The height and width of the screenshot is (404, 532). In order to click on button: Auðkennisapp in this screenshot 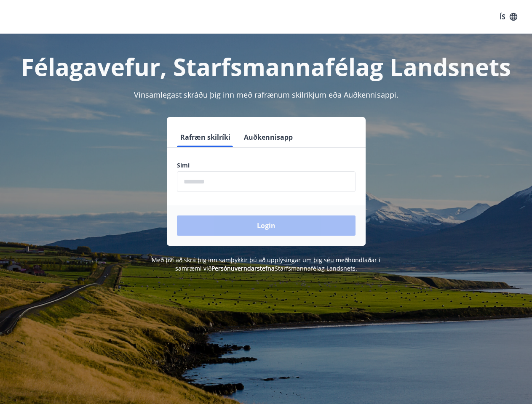, I will do `click(268, 137)`.